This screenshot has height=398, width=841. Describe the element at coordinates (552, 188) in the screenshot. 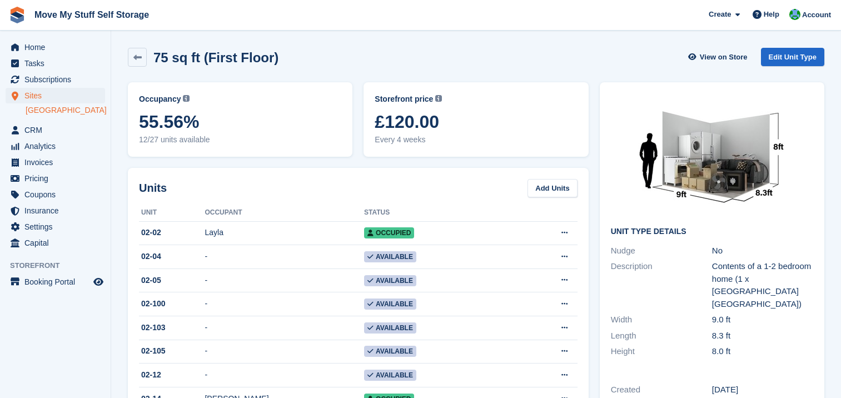

I see `a: Add Units` at that location.